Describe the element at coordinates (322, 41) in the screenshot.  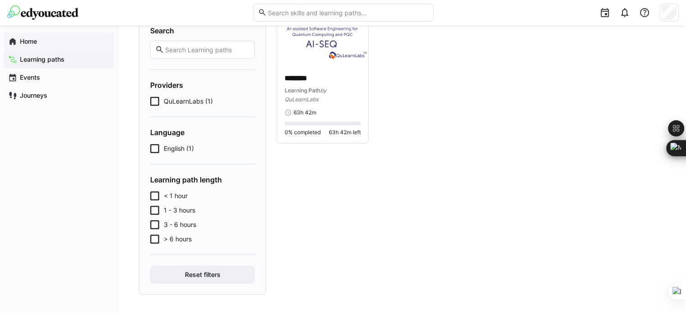
I see `img: image` at that location.